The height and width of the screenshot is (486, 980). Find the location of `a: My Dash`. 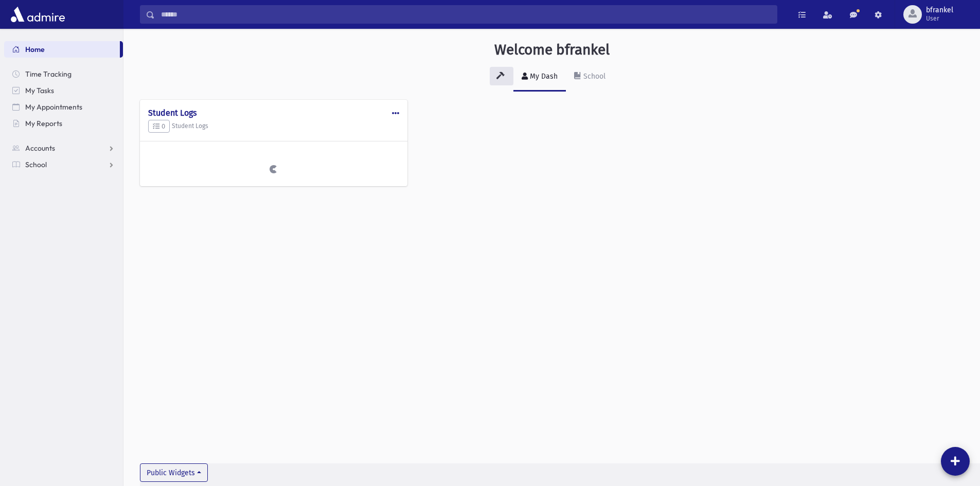

a: My Dash is located at coordinates (540, 77).